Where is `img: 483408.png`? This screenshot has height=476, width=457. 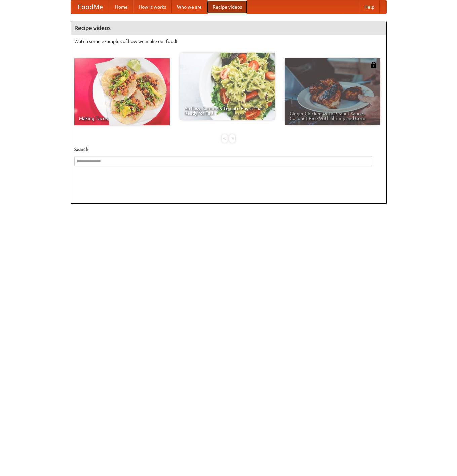 img: 483408.png is located at coordinates (374, 65).